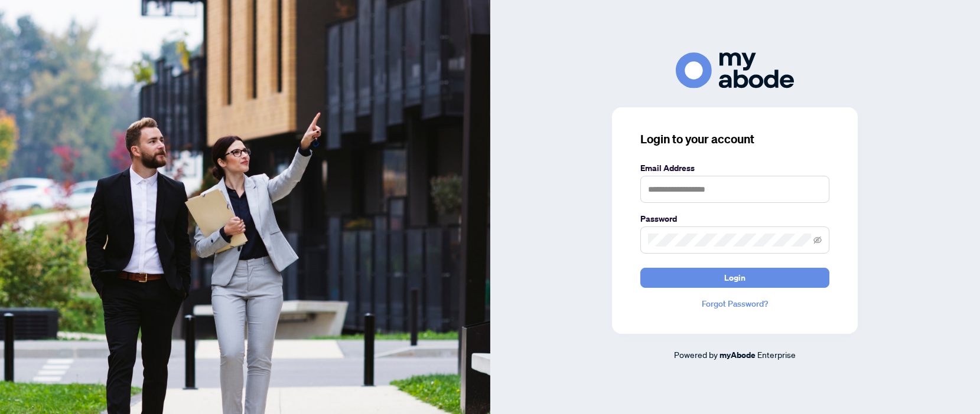 This screenshot has width=980, height=414. Describe the element at coordinates (818, 240) in the screenshot. I see `span: eye-invisible` at that location.